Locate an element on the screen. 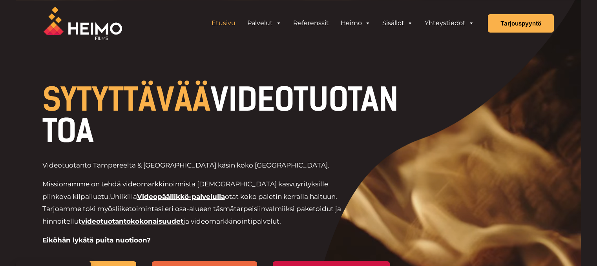  span: ja videomarkkinointipalvelut. is located at coordinates (232, 222).